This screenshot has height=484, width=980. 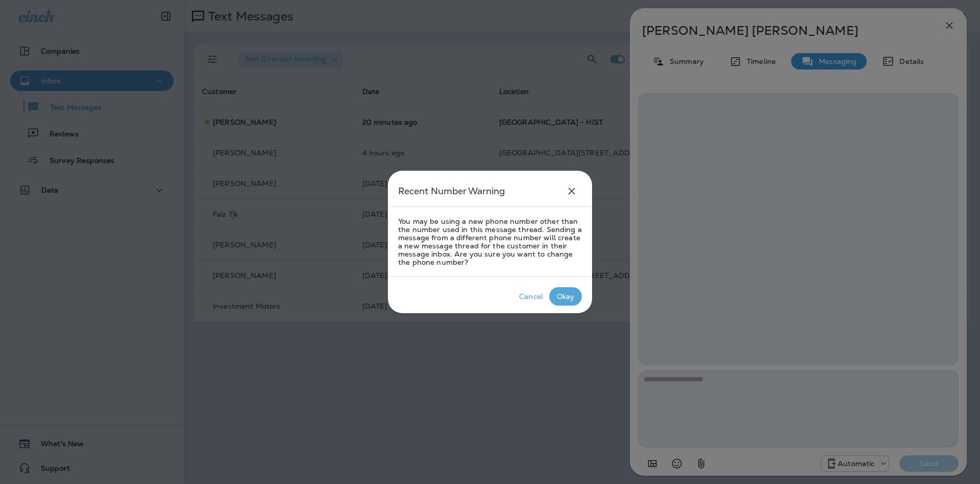 I want to click on div: Okay, so click(x=566, y=296).